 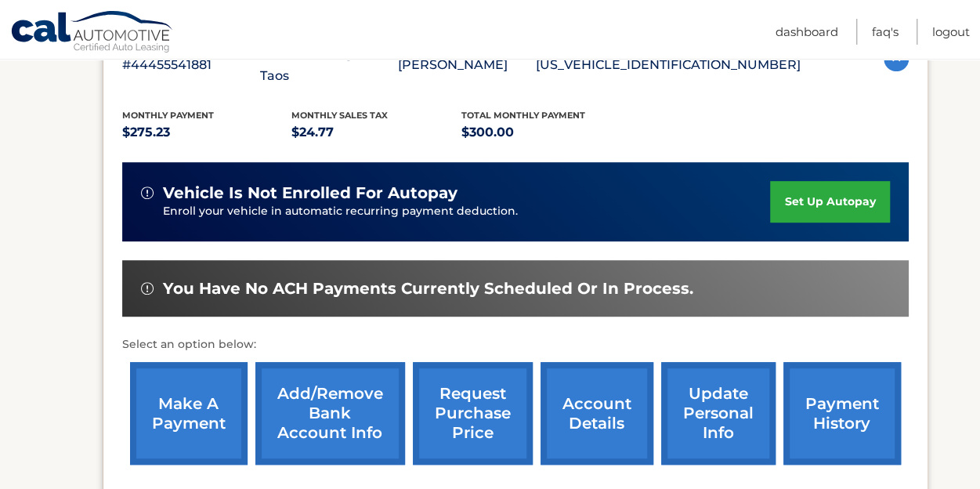 I want to click on a: update personal info, so click(x=719, y=413).